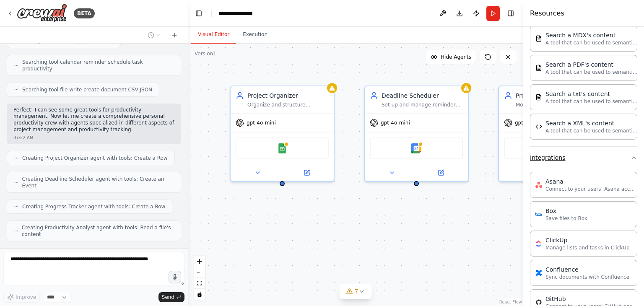 Image resolution: width=644 pixels, height=306 pixels. What do you see at coordinates (592, 299) in the screenshot?
I see `div: GitHub` at bounding box center [592, 299].